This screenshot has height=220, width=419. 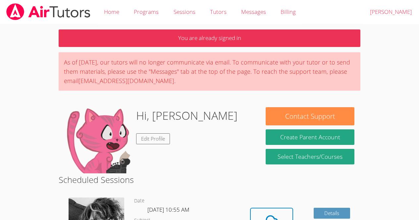 I want to click on img: airtutors_banner-c4298cdbf04f3fff15de1276eac7730deb9818008684d7c2e4769d2f7ddbe033.png, so click(x=48, y=12).